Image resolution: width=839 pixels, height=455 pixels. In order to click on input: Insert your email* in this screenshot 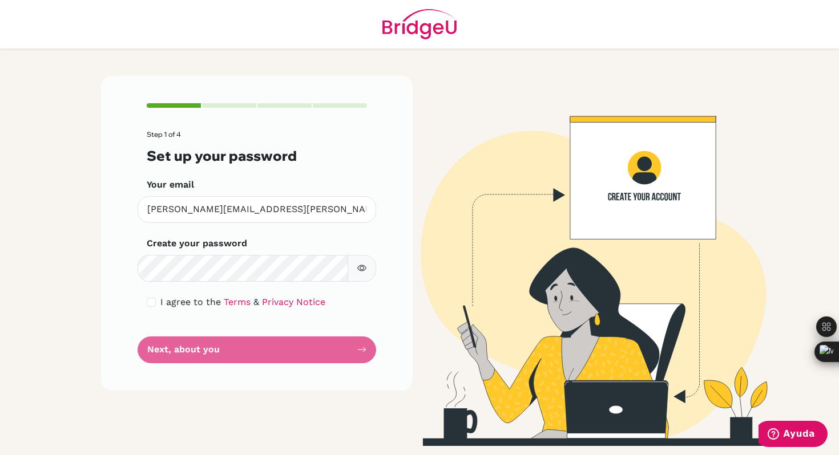, I will do `click(257, 209)`.